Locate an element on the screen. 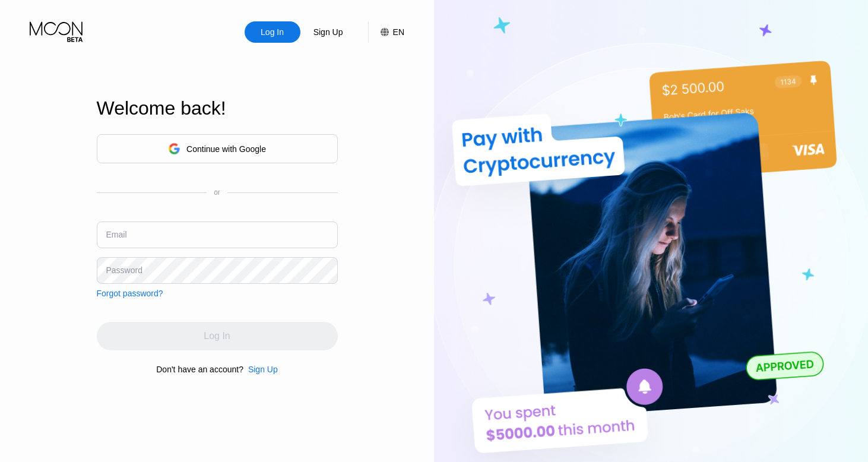  div: Welcome back! is located at coordinates (217, 108).